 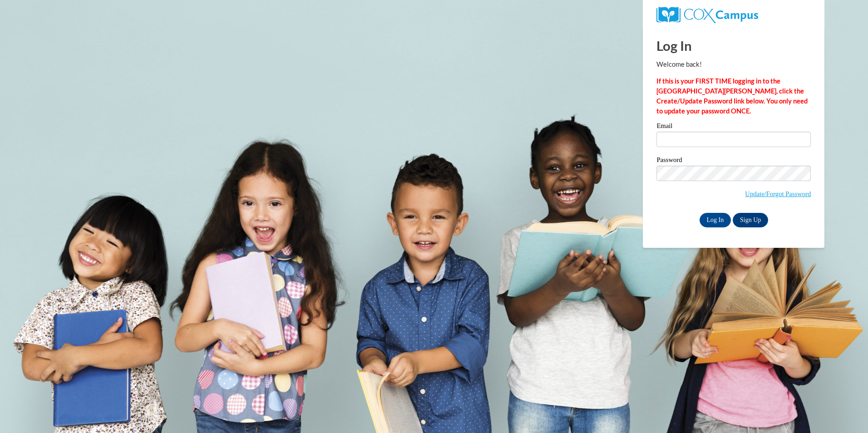 I want to click on label: Email, so click(x=733, y=128).